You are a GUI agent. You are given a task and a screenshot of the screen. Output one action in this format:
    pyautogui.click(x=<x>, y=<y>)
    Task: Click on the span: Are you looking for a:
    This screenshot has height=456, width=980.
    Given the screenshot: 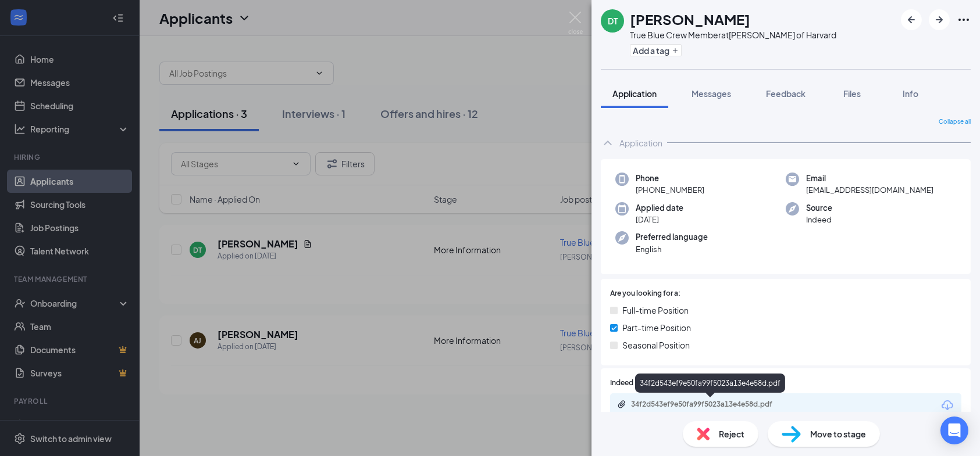 What is the action you would take?
    pyautogui.click(x=645, y=293)
    